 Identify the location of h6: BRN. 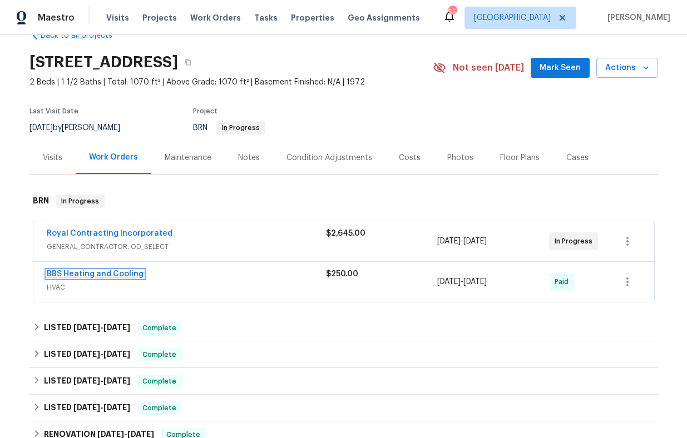
(41, 201).